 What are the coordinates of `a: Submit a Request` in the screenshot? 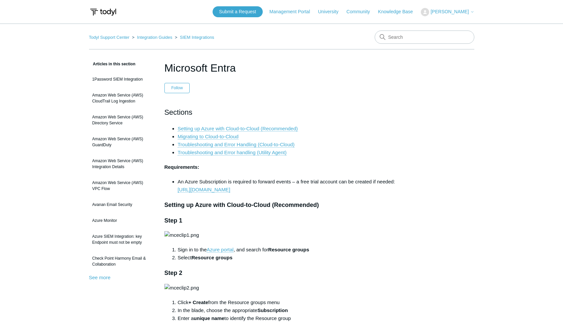 It's located at (237, 12).